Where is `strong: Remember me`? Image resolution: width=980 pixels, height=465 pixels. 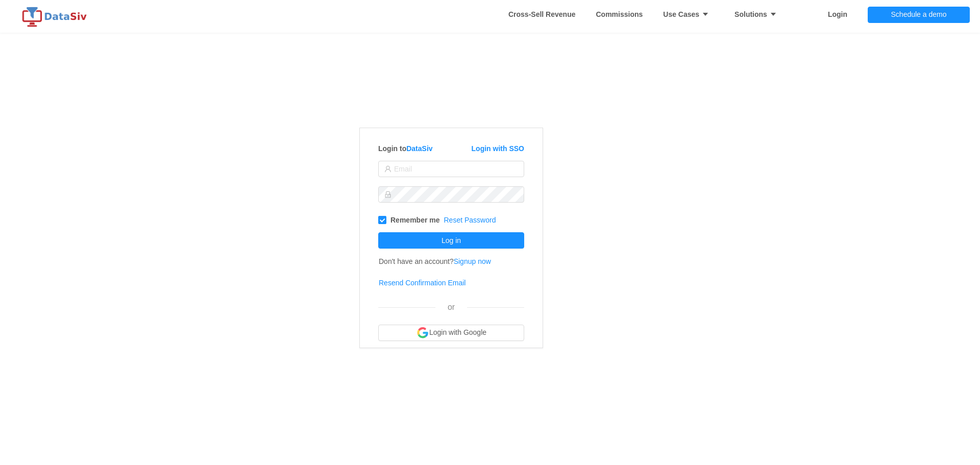
strong: Remember me is located at coordinates (415, 220).